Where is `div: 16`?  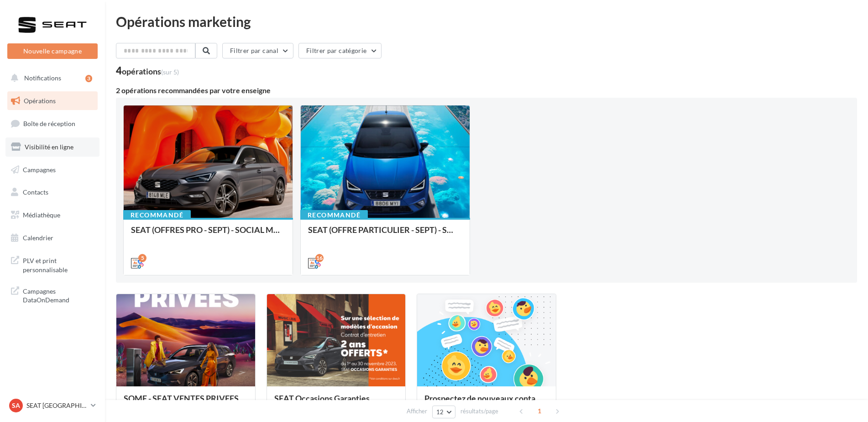 div: 16 is located at coordinates (319, 258).